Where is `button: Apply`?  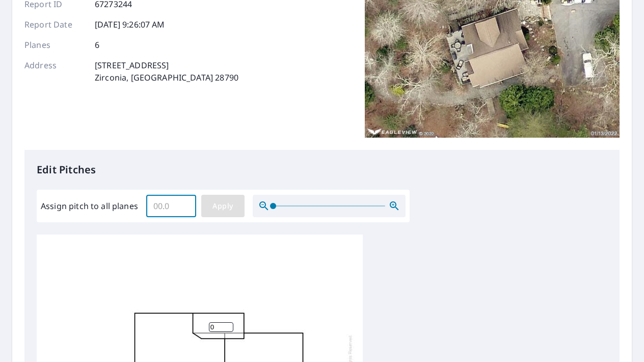
button: Apply is located at coordinates (223, 206).